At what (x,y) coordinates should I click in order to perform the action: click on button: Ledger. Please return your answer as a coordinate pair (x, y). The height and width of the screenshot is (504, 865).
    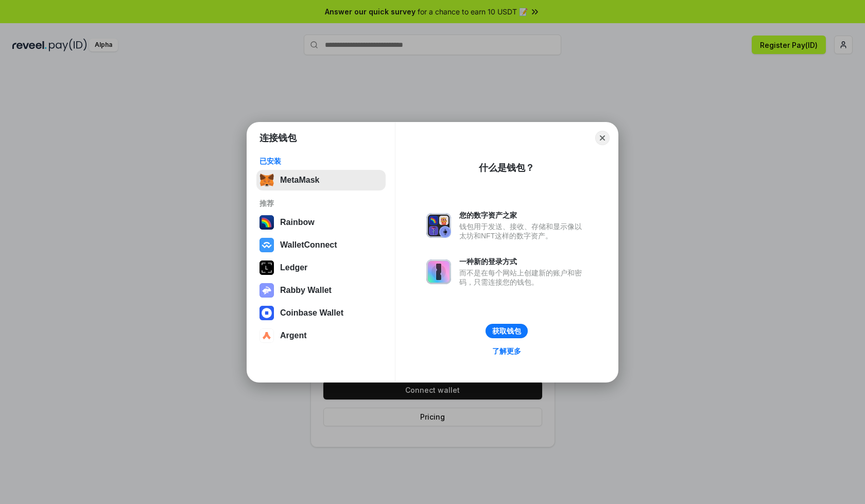
    Looking at the image, I should click on (321, 268).